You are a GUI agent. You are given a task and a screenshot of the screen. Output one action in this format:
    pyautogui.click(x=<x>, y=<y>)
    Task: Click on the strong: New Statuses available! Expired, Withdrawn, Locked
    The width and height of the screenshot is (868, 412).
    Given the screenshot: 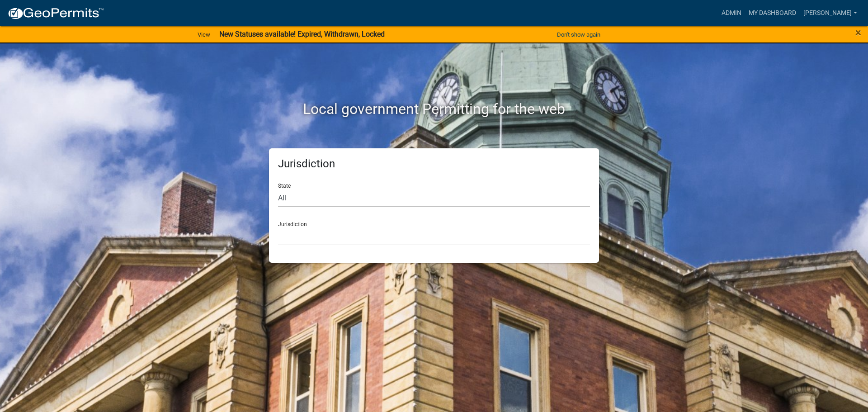 What is the action you would take?
    pyautogui.click(x=302, y=34)
    